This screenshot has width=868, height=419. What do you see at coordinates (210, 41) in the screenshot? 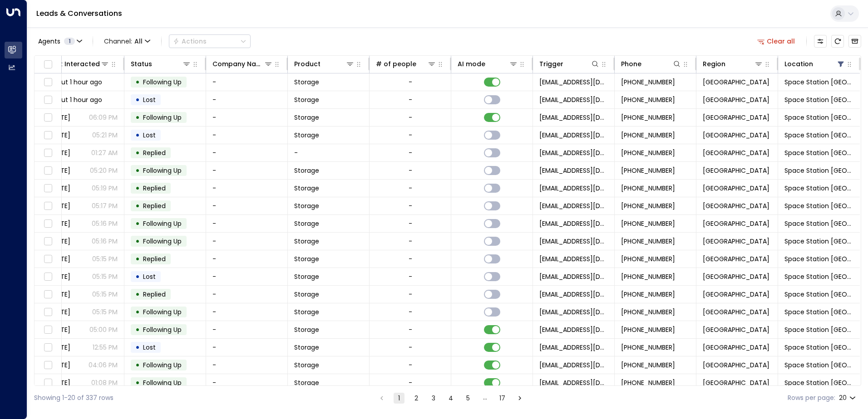
I see `div: Button group with a nested menu` at bounding box center [210, 41].